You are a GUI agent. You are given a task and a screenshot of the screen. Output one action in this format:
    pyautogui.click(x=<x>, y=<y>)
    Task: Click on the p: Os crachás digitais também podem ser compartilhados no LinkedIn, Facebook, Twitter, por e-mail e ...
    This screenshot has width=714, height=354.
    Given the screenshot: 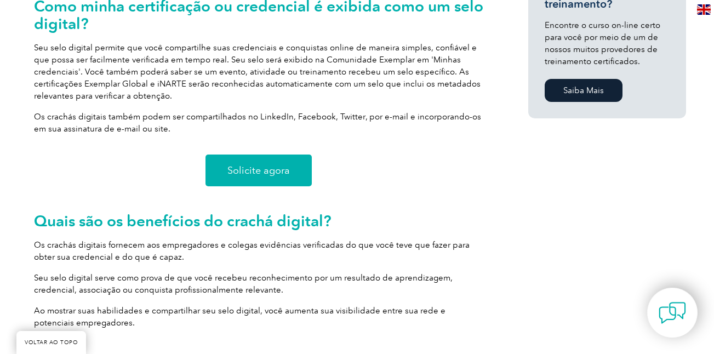 What is the action you would take?
    pyautogui.click(x=259, y=123)
    